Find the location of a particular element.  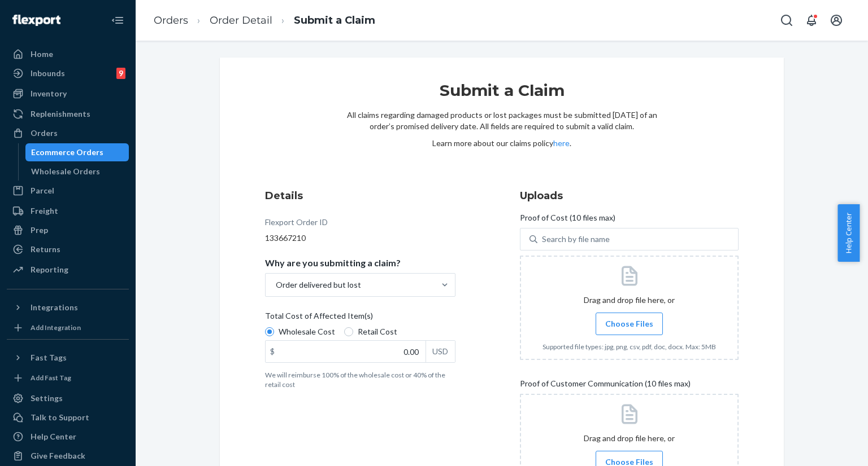

a: Inventory is located at coordinates (68, 93).